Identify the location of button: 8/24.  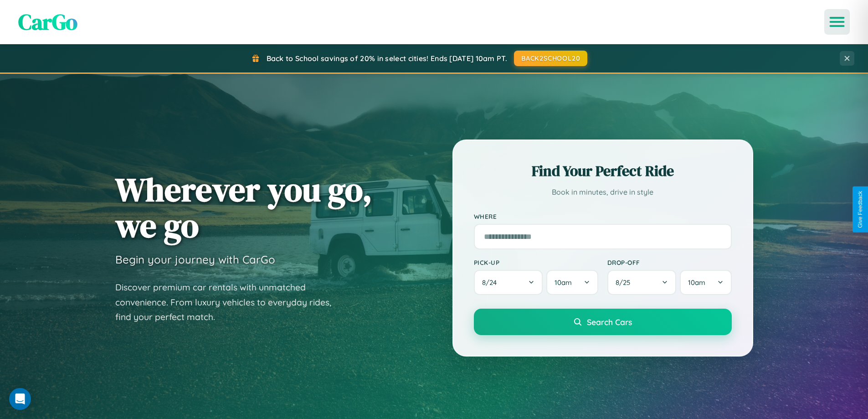
(509, 282).